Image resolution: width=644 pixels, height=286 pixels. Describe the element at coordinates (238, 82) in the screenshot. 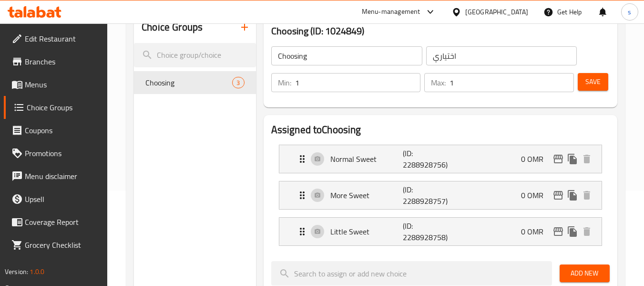

I see `div: Choices` at that location.